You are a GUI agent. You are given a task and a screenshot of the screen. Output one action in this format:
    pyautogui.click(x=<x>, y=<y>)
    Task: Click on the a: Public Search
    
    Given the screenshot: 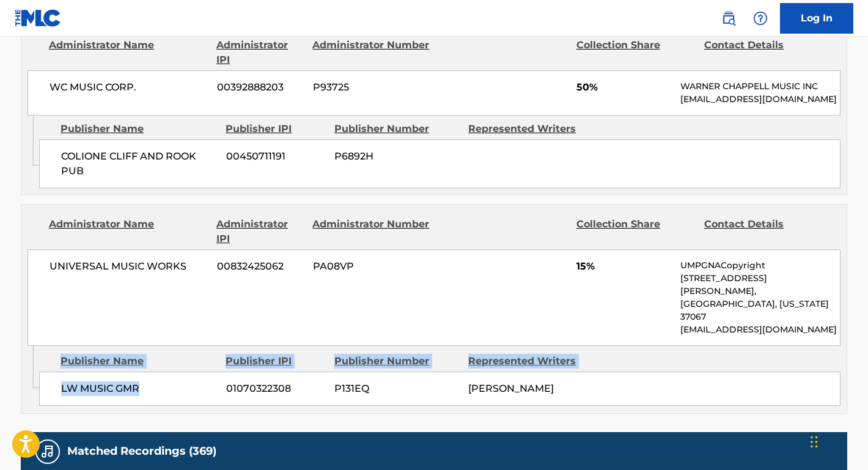 What is the action you would take?
    pyautogui.click(x=728, y=19)
    